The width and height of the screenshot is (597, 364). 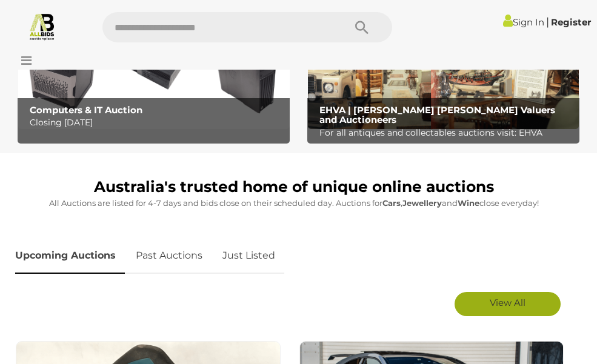 I want to click on a: Upcoming Auctions, so click(x=70, y=255).